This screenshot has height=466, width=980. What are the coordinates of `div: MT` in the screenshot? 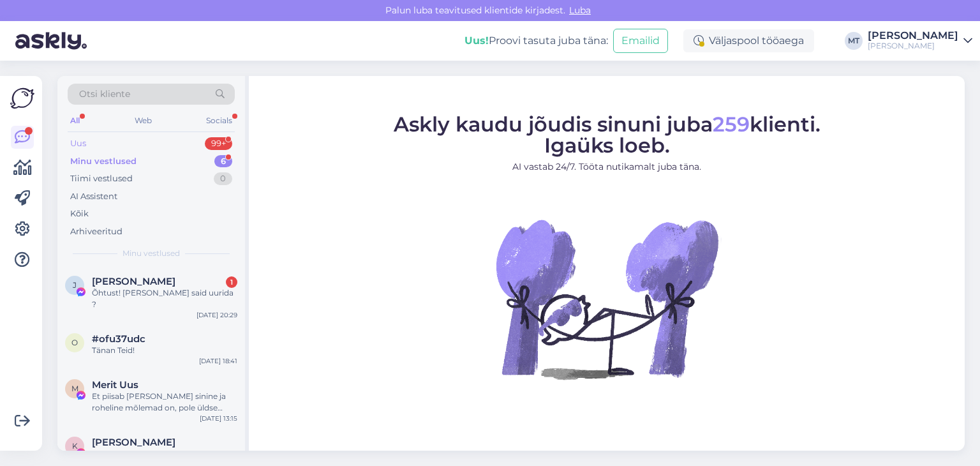 It's located at (854, 41).